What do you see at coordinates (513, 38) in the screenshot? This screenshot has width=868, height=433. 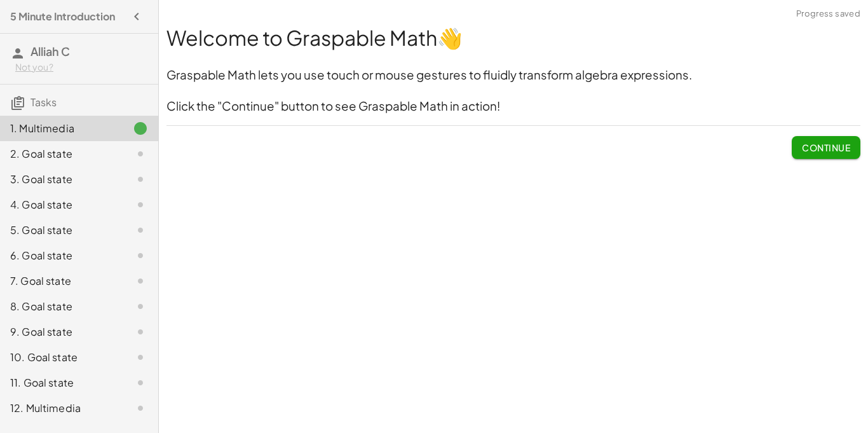 I see `h1: Welcome to Graspable Math` at bounding box center [513, 38].